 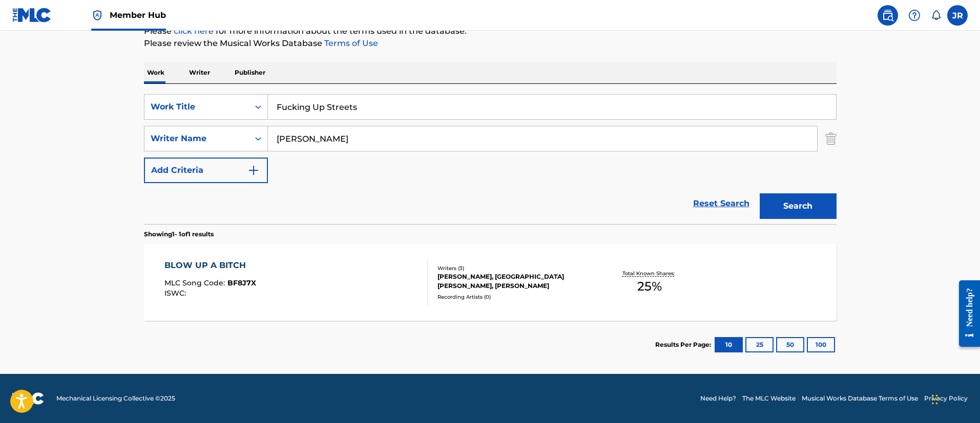 What do you see at coordinates (831, 139) in the screenshot?
I see `img: Delete Criterion` at bounding box center [831, 139].